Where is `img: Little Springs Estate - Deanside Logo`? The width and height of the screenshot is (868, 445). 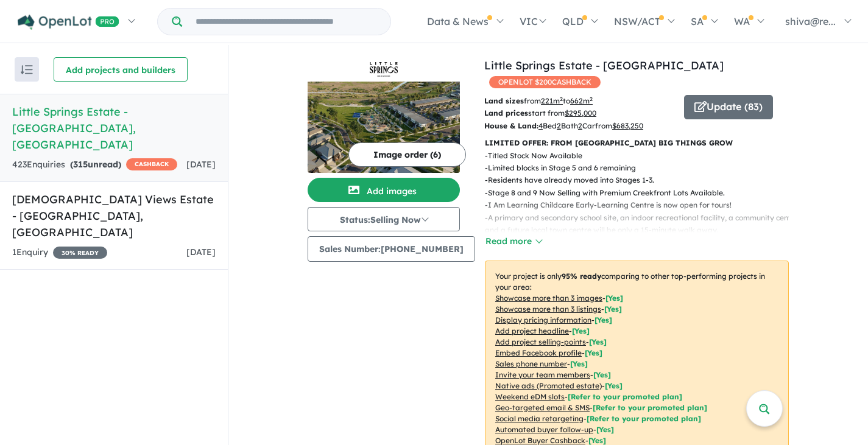
img: Little Springs Estate - Deanside Logo is located at coordinates (384, 70).